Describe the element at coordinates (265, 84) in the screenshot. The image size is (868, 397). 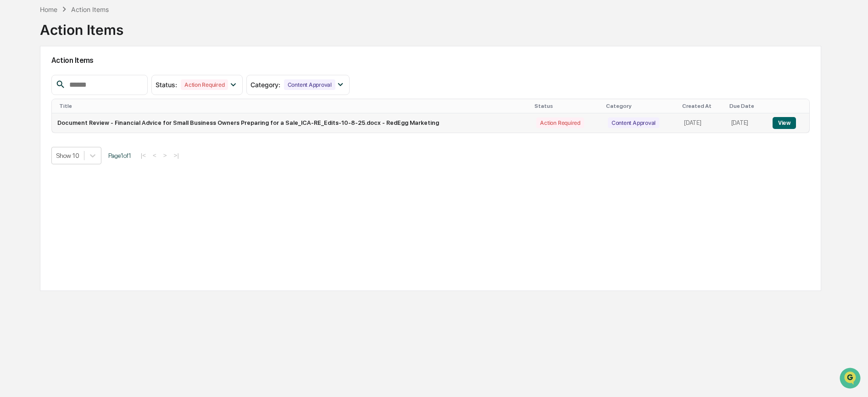
I see `span: Category :` at that location.